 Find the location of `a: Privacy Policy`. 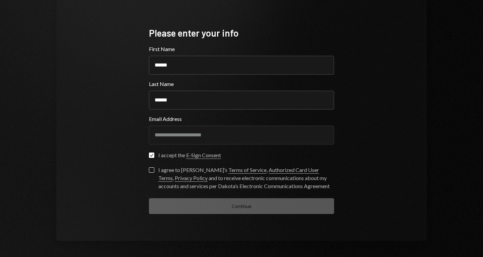

a: Privacy Policy is located at coordinates (191, 178).